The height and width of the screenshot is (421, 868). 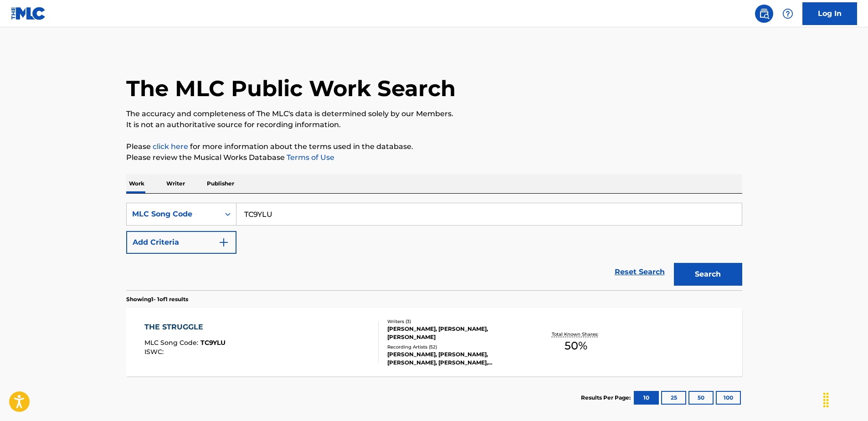 What do you see at coordinates (181, 242) in the screenshot?
I see `button: Add Criteria` at bounding box center [181, 242].